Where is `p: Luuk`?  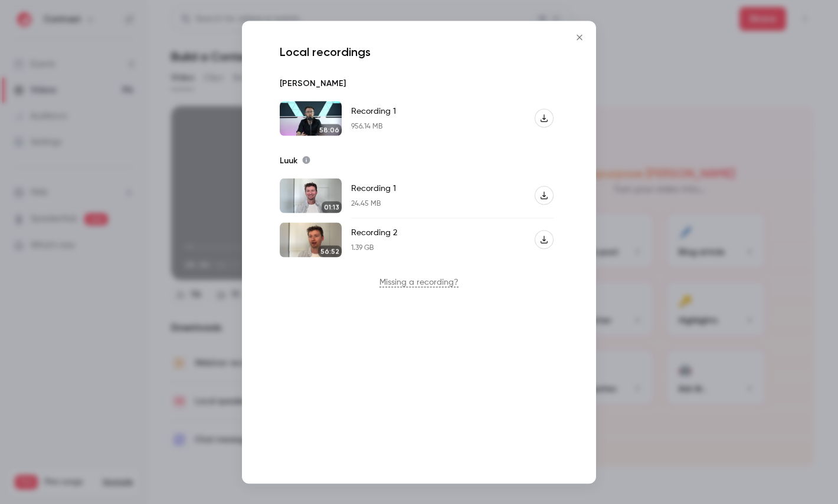 p: Luuk is located at coordinates (288, 161).